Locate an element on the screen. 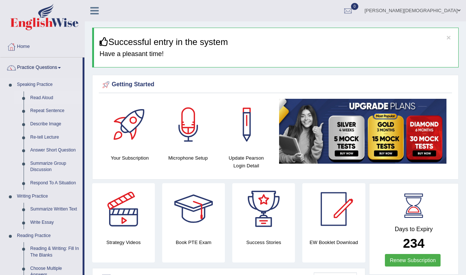  h4: Update Pearson Login Detail is located at coordinates (246, 162).